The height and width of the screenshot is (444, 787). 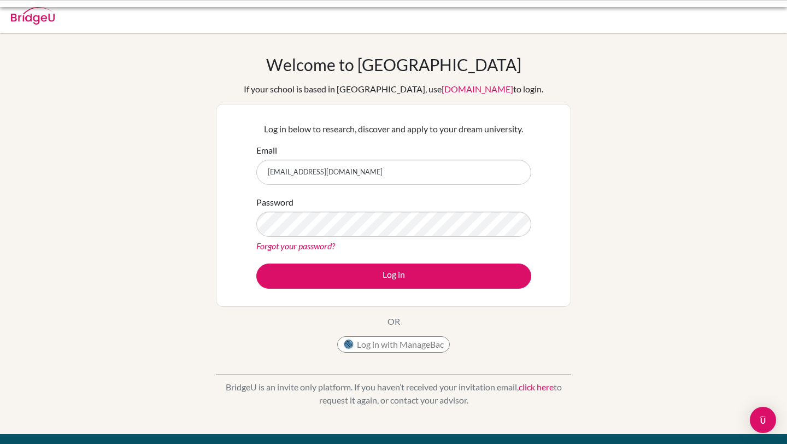 What do you see at coordinates (267, 150) in the screenshot?
I see `label: Email` at bounding box center [267, 150].